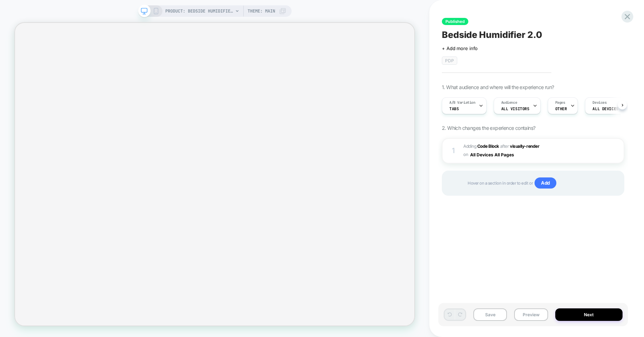 This screenshot has height=337, width=644. What do you see at coordinates (542, 183) in the screenshot?
I see `span: Hover on a section in order to edit or` at bounding box center [542, 183].